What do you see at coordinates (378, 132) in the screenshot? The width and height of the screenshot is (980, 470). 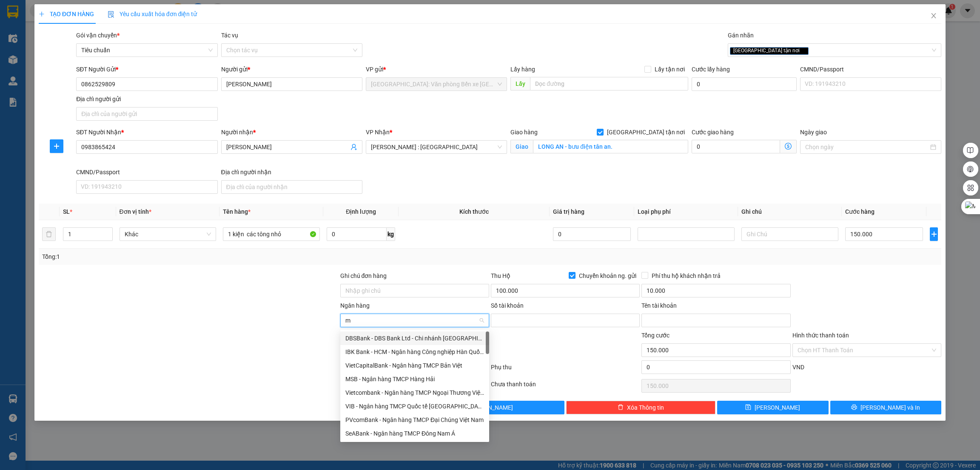 I see `span: VP Nhận` at bounding box center [378, 132].